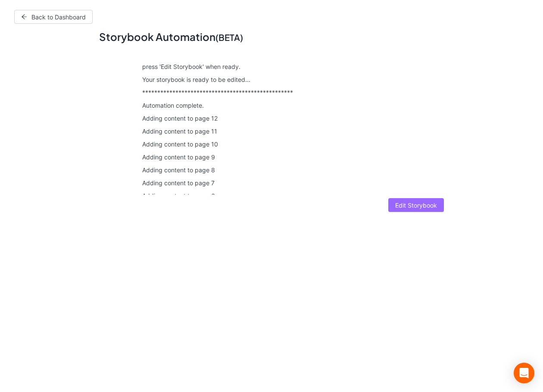 The image size is (543, 392). What do you see at coordinates (416, 205) in the screenshot?
I see `a: Edit Storybook` at bounding box center [416, 205].